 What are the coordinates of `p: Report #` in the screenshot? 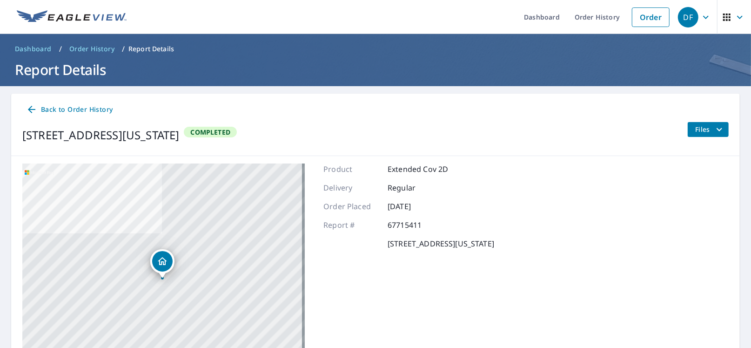 It's located at (351, 225).